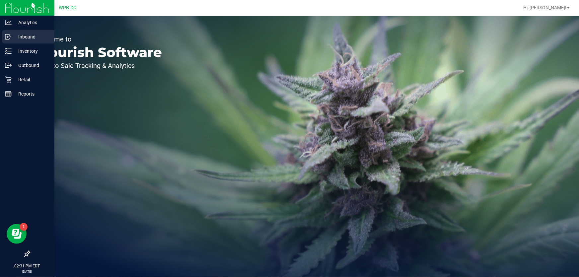  What do you see at coordinates (99, 66) in the screenshot?
I see `p: Seed-to-Sale Tracking & Analytics` at bounding box center [99, 66].